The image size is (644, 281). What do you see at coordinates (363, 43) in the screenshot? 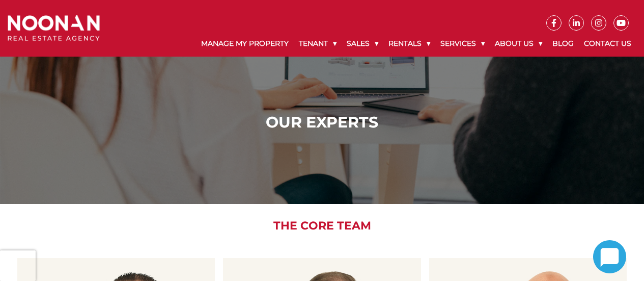
I see `a: Sales` at bounding box center [363, 43].